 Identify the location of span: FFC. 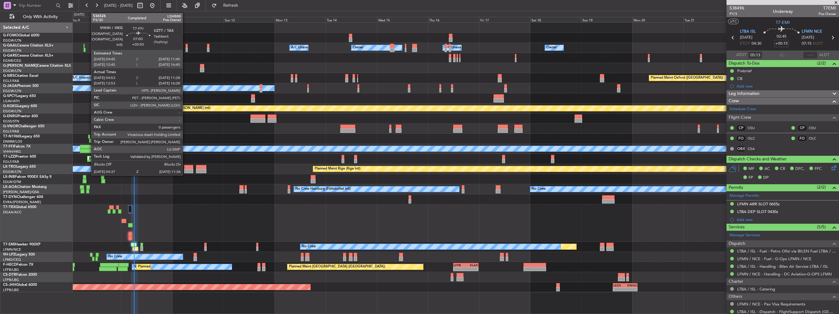
(818, 169).